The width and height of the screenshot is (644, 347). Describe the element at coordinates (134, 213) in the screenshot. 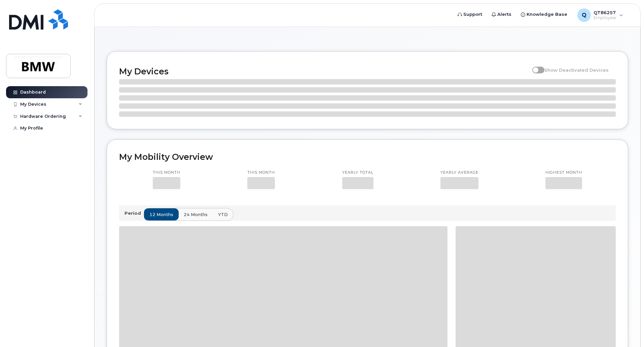

I see `p: Period` at that location.